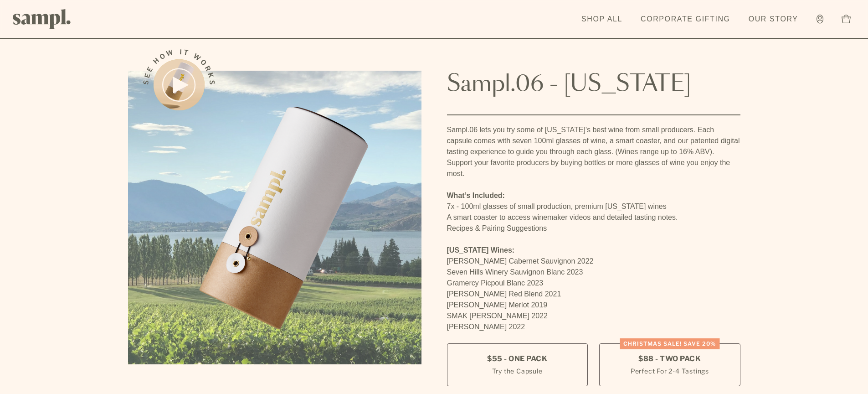  What do you see at coordinates (518, 371) in the screenshot?
I see `small: Try the Capsule` at bounding box center [518, 371].